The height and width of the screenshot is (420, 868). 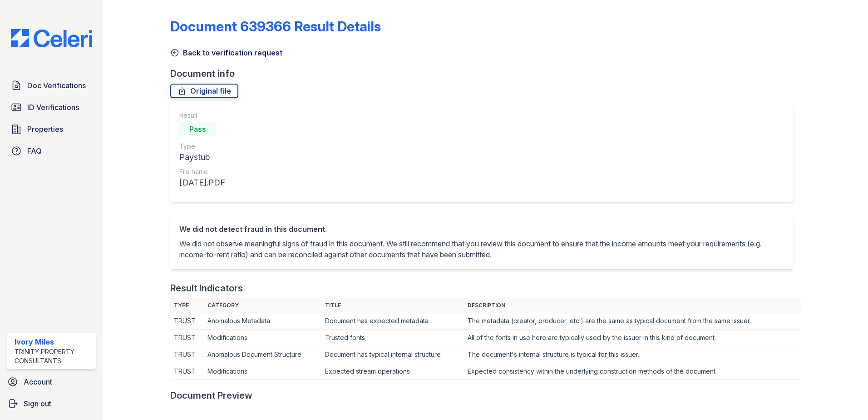 What do you see at coordinates (632, 305) in the screenshot?
I see `th: Description` at bounding box center [632, 305].